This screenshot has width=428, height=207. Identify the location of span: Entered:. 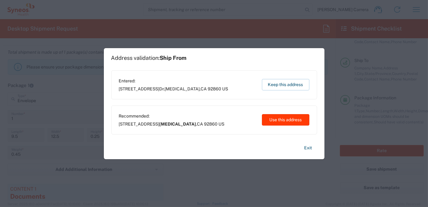
(173, 81).